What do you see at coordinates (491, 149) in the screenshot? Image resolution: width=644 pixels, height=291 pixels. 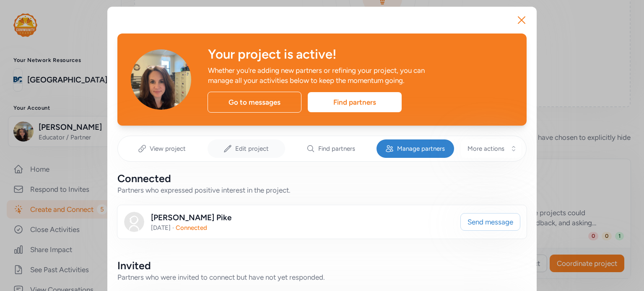 I see `button: More actions` at bounding box center [491, 149].